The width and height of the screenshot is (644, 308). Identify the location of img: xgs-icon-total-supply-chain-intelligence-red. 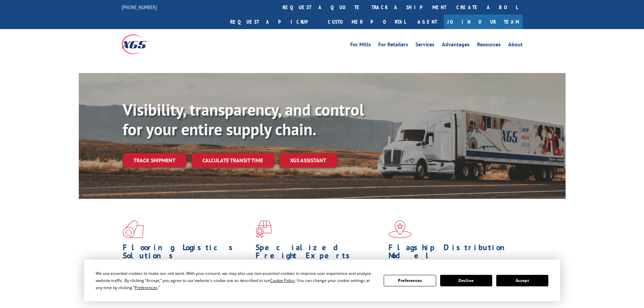
(133, 229).